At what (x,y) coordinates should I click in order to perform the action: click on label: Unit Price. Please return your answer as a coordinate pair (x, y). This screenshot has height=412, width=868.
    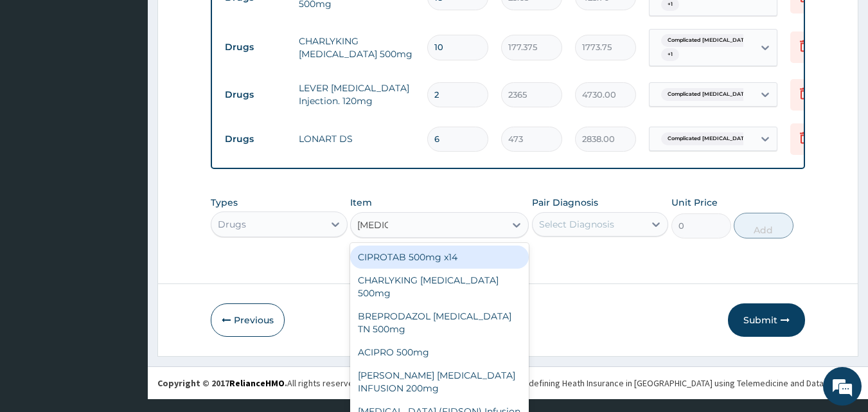
    Looking at the image, I should click on (694, 203).